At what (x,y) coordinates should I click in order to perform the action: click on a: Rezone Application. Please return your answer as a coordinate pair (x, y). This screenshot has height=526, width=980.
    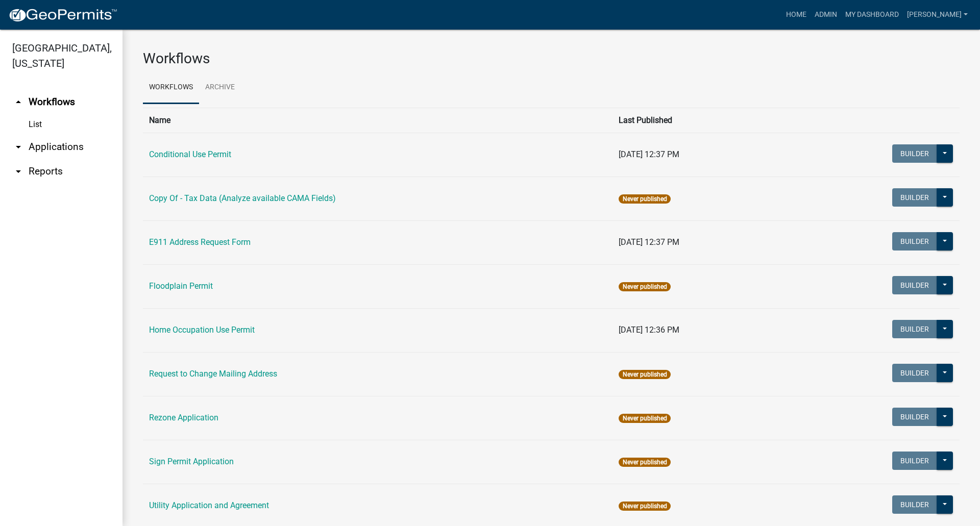
    Looking at the image, I should click on (184, 417).